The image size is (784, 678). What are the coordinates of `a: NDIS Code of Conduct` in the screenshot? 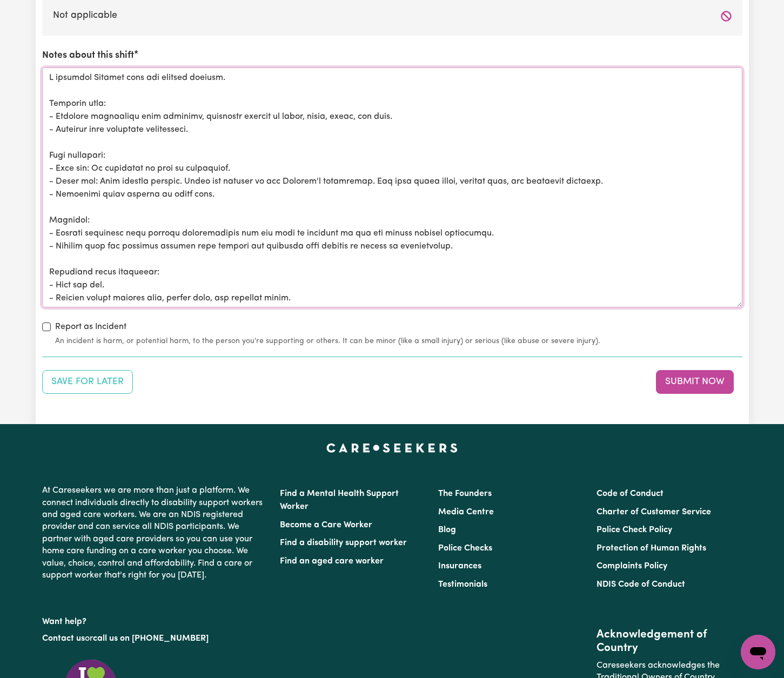 It's located at (641, 585).